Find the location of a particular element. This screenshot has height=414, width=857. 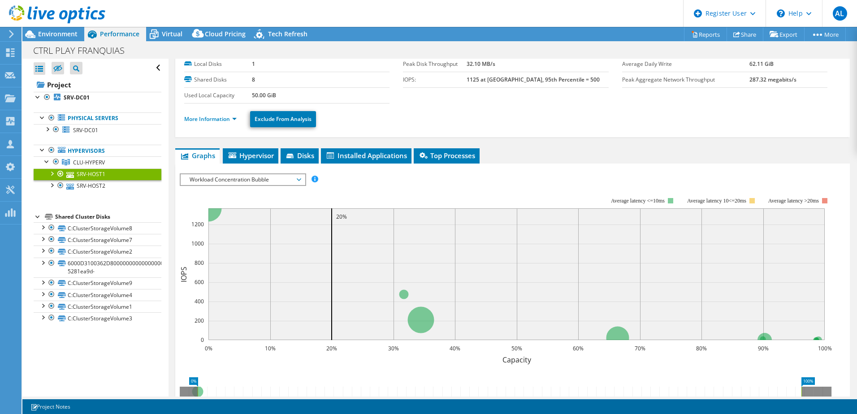

b: 32.10 MB/s is located at coordinates (481, 64).